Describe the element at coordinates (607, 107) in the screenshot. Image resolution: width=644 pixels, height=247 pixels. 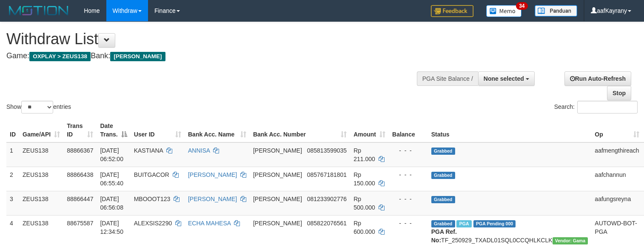
I see `input: Search:` at that location.